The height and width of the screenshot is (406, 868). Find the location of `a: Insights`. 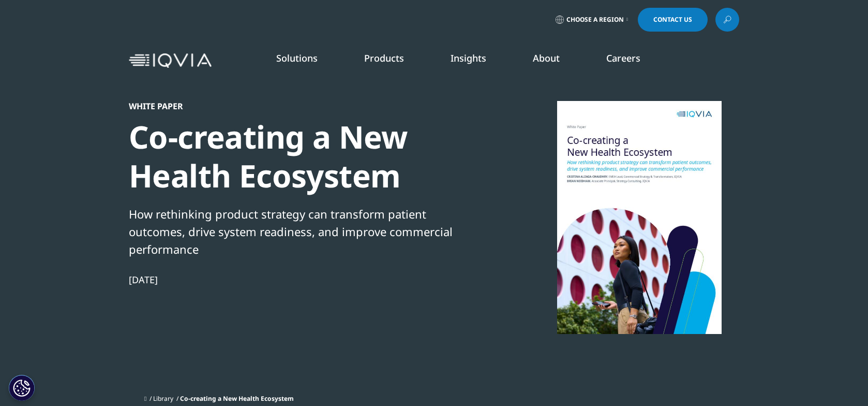

a: Insights is located at coordinates (468, 58).